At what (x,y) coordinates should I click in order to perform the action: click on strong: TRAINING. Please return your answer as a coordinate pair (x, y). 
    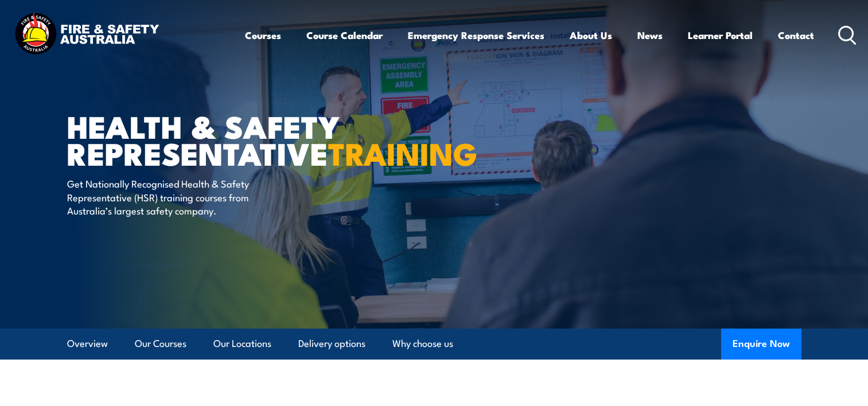
    Looking at the image, I should click on (403, 152).